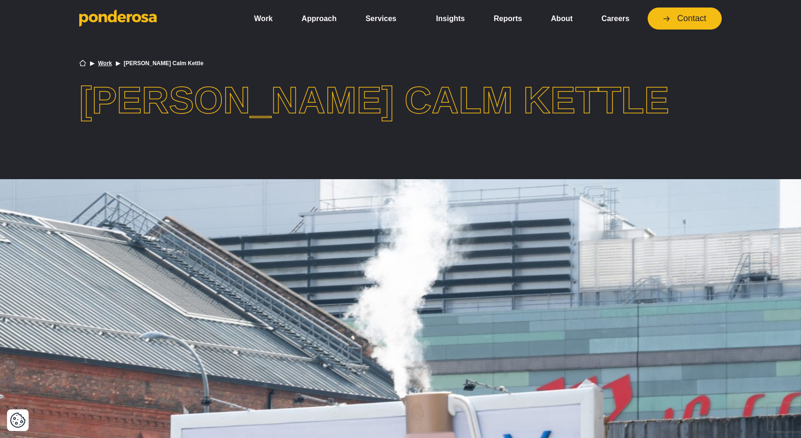  Describe the element at coordinates (562, 19) in the screenshot. I see `a: About` at that location.